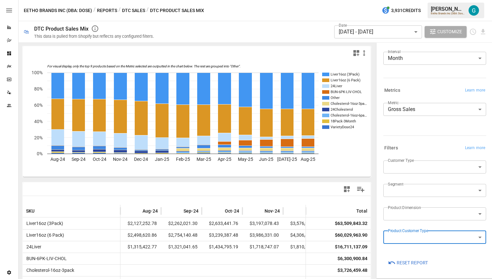 Image resolution: width=492 pixels, height=279 pixels. I want to click on label: Interval, so click(394, 51).